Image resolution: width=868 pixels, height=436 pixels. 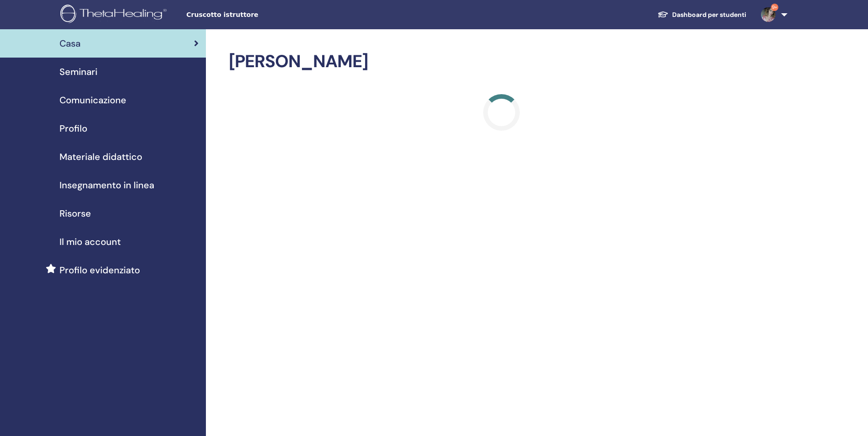 What do you see at coordinates (100, 270) in the screenshot?
I see `span: Profilo evidenziato` at bounding box center [100, 270].